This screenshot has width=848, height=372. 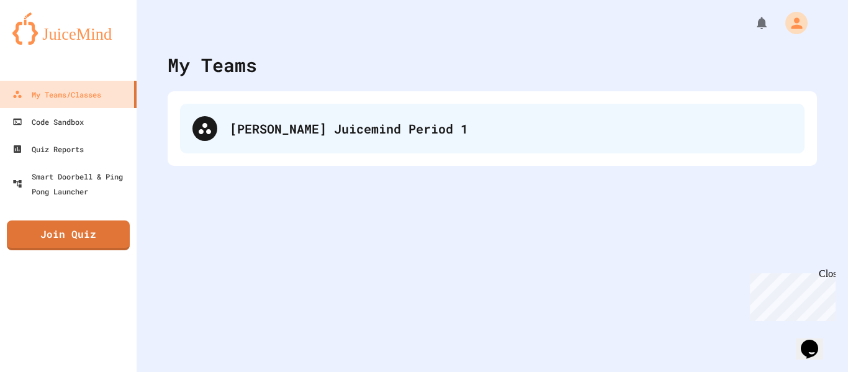 What do you see at coordinates (48, 122) in the screenshot?
I see `div: Code Sandbox` at bounding box center [48, 122].